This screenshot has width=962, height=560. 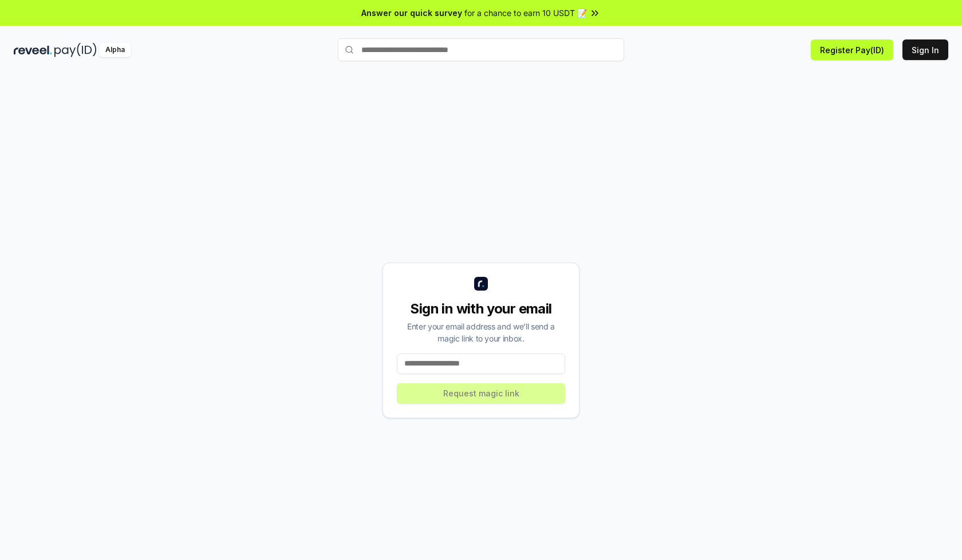 I want to click on div: Sign in with your email, so click(x=481, y=309).